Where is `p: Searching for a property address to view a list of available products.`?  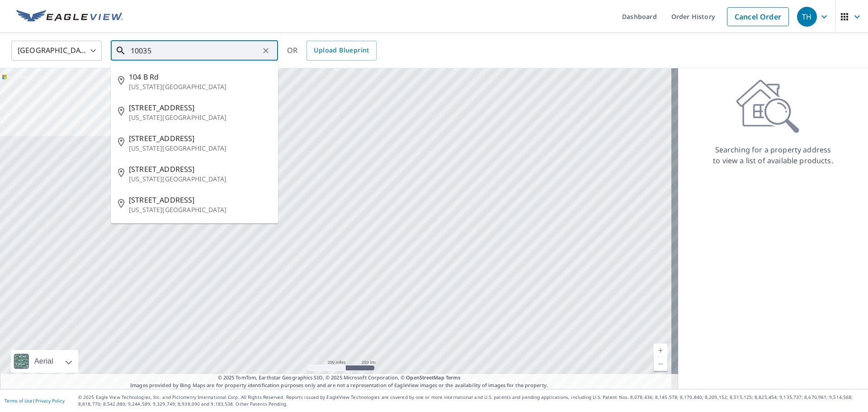
p: Searching for a property address to view a list of available products. is located at coordinates (773, 155).